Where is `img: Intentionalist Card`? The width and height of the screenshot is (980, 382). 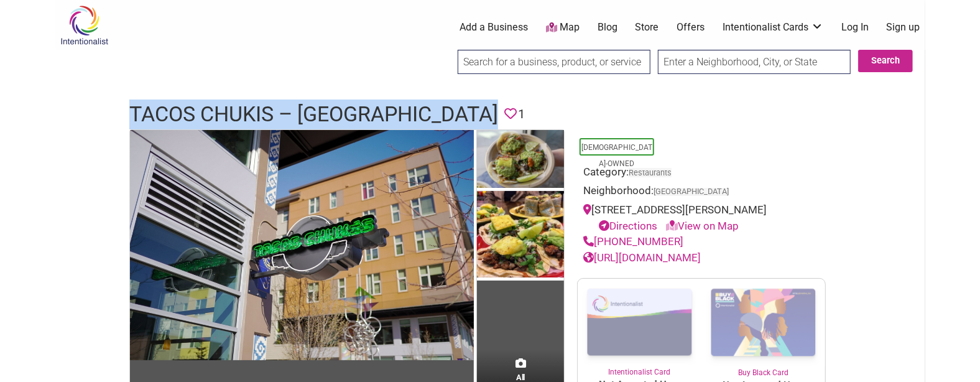 img: Intentionalist Card is located at coordinates (639, 322).